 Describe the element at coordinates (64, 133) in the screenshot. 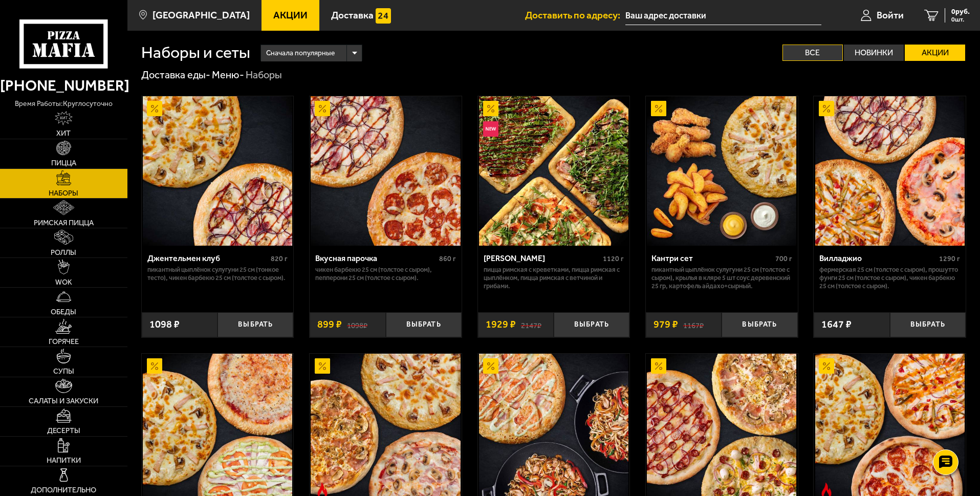

I see `span: Хит` at that location.